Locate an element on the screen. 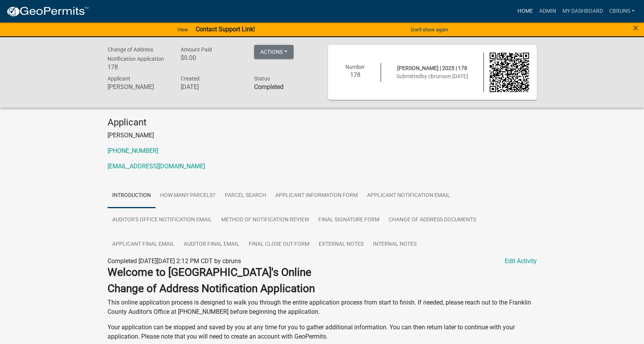 Image resolution: width=644 pixels, height=344 pixels. span: Created is located at coordinates (190, 79).